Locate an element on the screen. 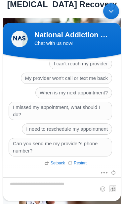 This screenshot has width=124, height=204. span: When is my next appointment? is located at coordinates (74, 93).